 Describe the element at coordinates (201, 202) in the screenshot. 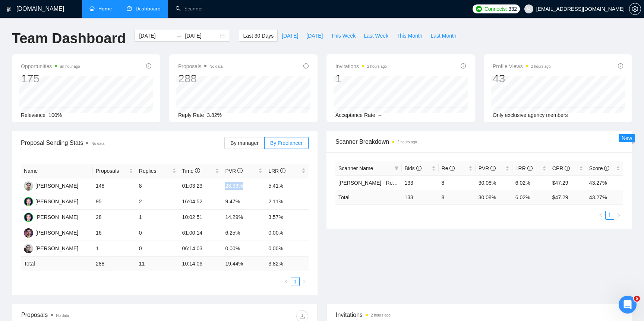

I see `td: 16:04:52` at that location.